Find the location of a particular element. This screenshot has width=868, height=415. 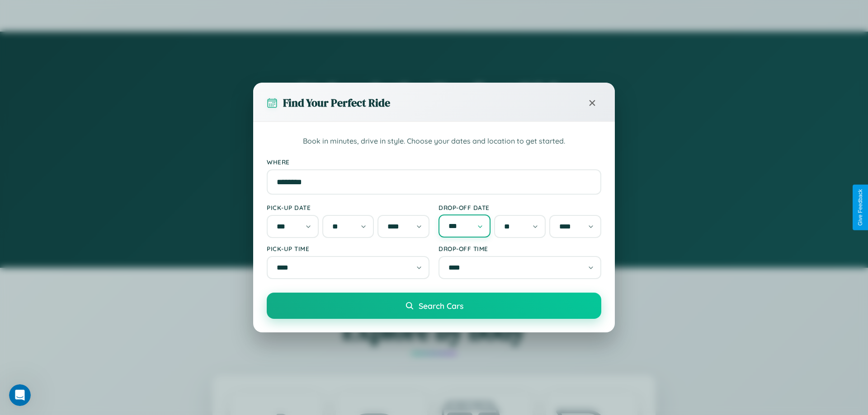

label: Pick-up Time is located at coordinates (348, 248).